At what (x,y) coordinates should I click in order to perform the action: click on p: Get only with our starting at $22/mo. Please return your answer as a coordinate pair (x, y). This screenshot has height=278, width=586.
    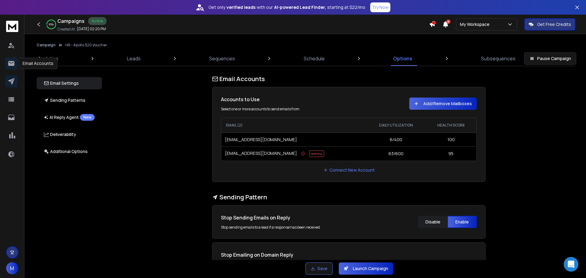
    Looking at the image, I should click on (287, 7).